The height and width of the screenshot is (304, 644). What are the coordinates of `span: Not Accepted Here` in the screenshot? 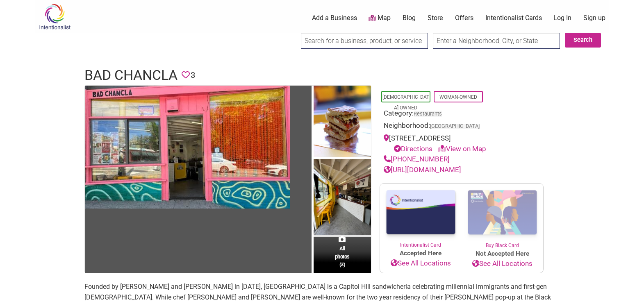 It's located at (502, 254).